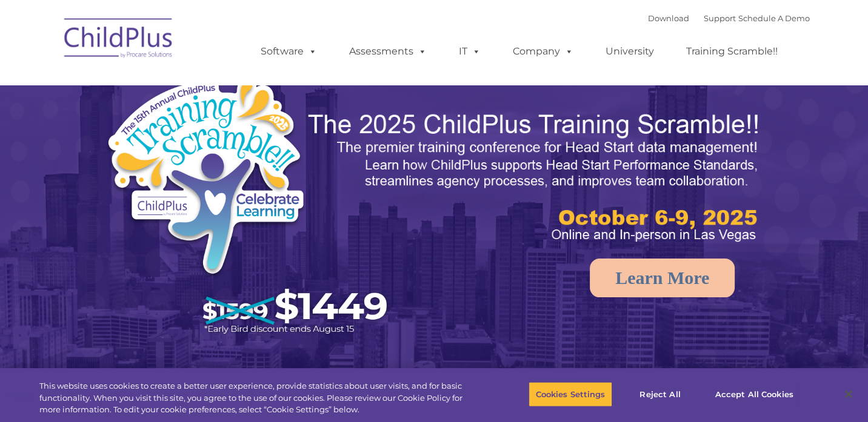 The height and width of the screenshot is (422, 868). I want to click on button: Cookies Settings, so click(570, 395).